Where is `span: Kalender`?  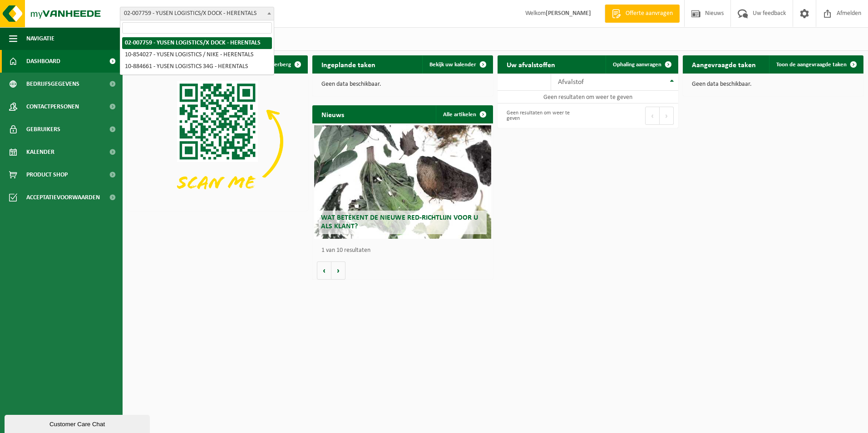 span: Kalender is located at coordinates (40, 152).